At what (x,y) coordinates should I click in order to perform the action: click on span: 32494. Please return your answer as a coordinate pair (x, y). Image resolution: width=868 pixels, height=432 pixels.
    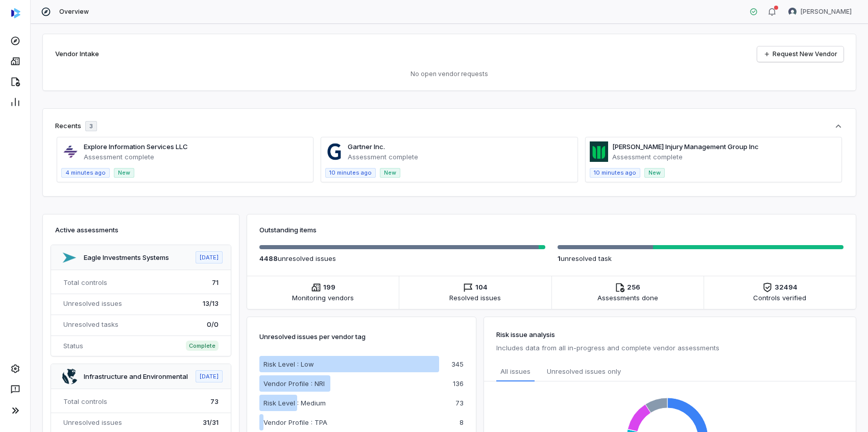
    Looking at the image, I should click on (786, 288).